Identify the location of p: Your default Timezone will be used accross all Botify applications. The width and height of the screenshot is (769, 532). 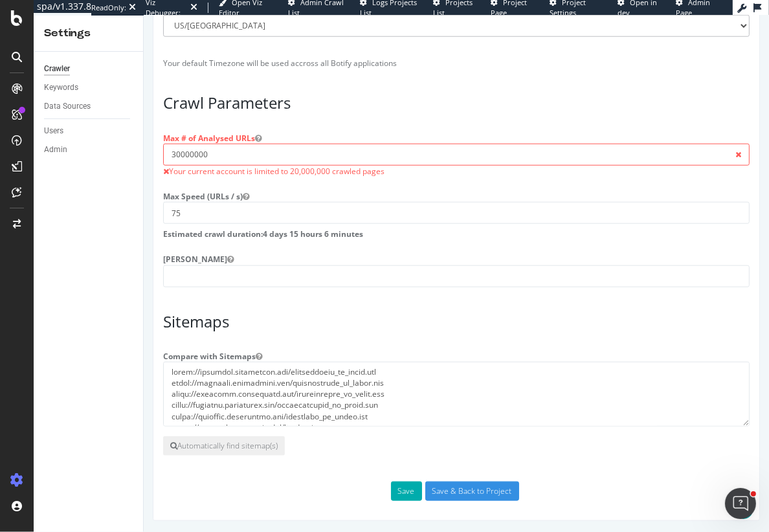
(312, 47).